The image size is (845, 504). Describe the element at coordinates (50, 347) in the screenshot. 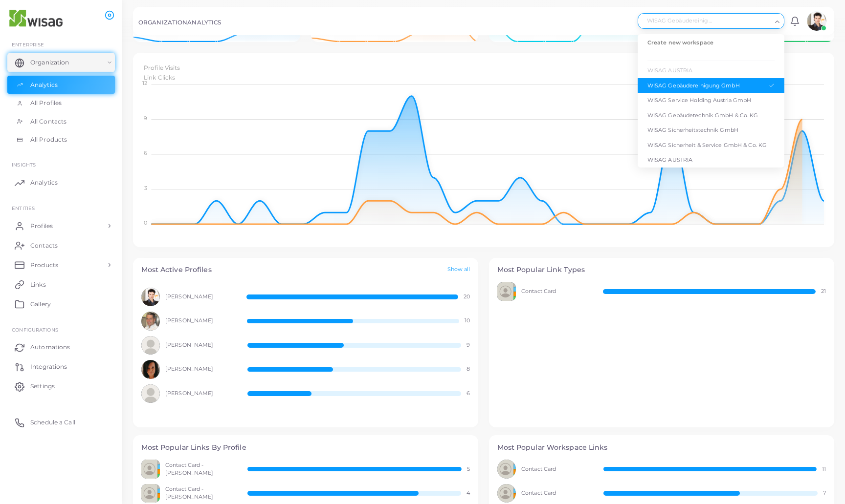

I see `span: Automations` at that location.